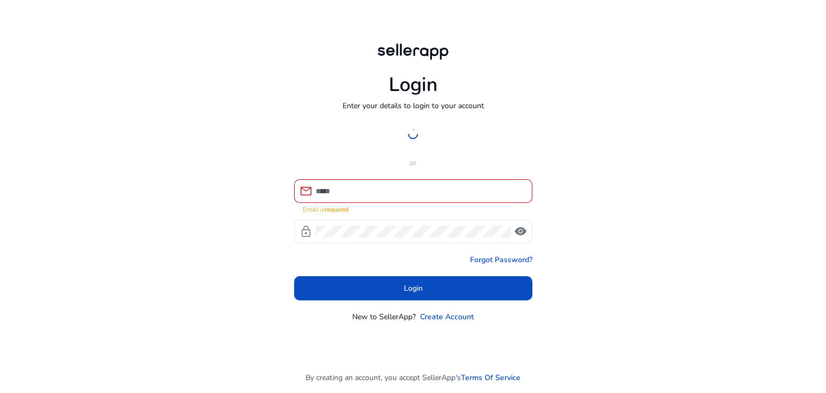  I want to click on p: New to SellerApp?, so click(384, 316).